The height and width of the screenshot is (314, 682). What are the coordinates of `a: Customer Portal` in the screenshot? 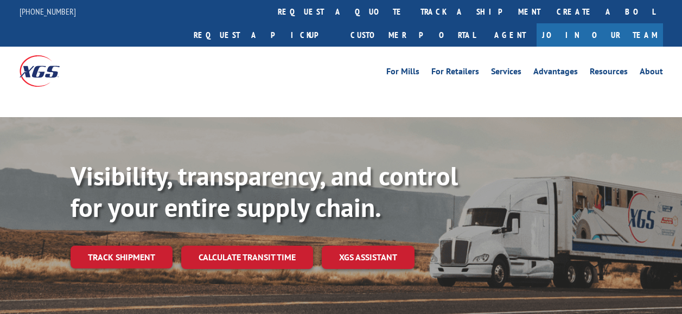 It's located at (413, 35).